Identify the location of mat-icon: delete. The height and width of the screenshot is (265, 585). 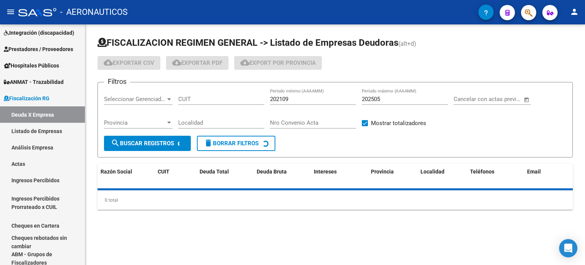
(208, 143).